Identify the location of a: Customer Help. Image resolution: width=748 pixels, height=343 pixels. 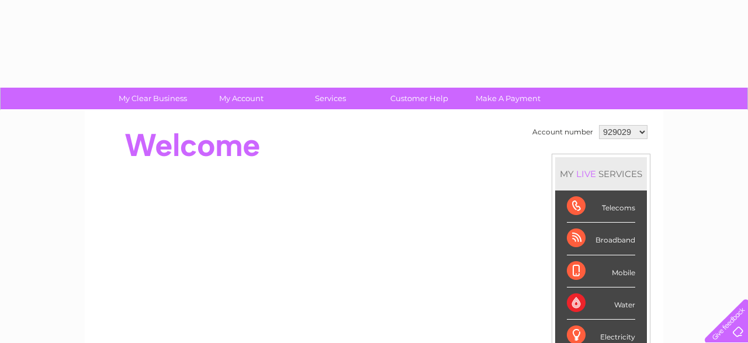
(419, 98).